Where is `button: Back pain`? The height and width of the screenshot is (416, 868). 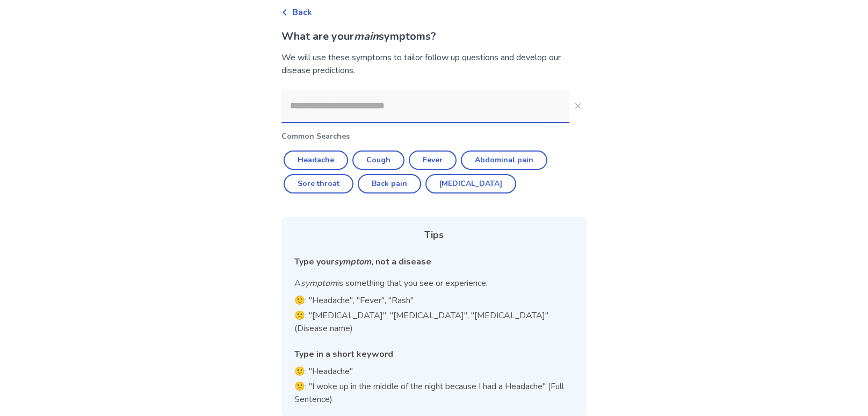 button: Back pain is located at coordinates (389, 184).